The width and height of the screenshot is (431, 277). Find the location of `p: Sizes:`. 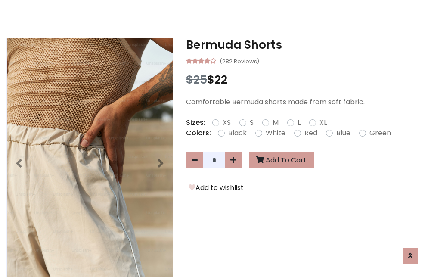

p: Sizes: is located at coordinates (195, 123).